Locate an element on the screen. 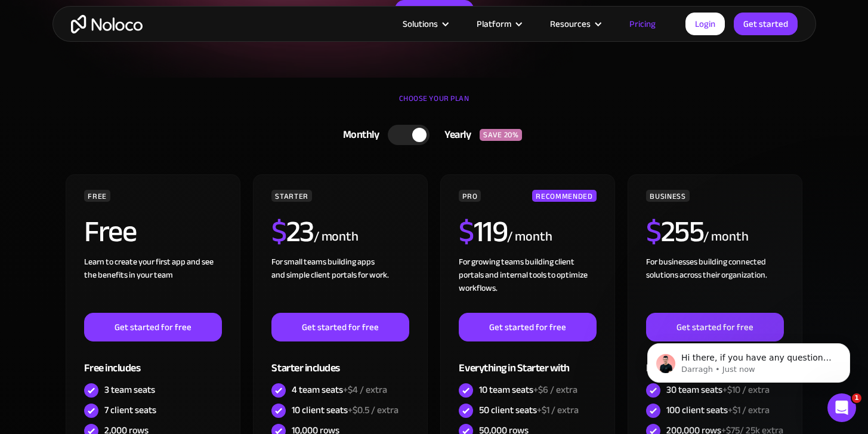 This screenshot has height=434, width=868. span: 1 is located at coordinates (857, 398).